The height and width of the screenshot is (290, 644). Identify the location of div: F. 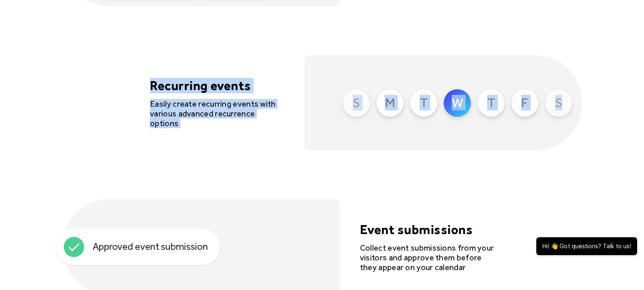
(524, 103).